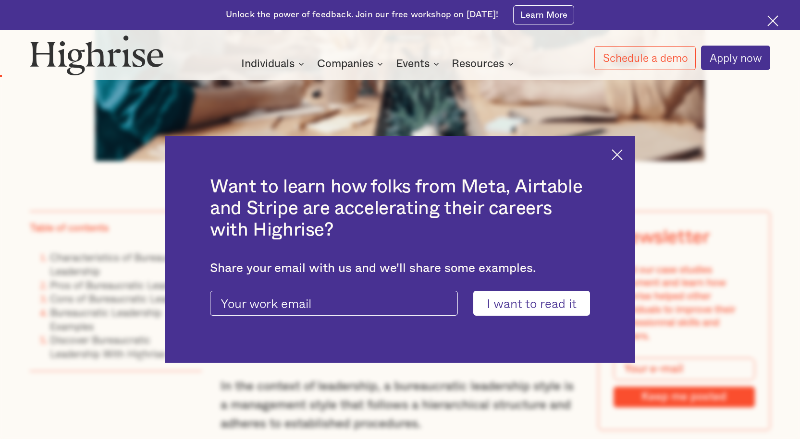 This screenshot has width=800, height=439. Describe the element at coordinates (400, 303) in the screenshot. I see `form: current-ascender-blog-article-modal-form` at that location.